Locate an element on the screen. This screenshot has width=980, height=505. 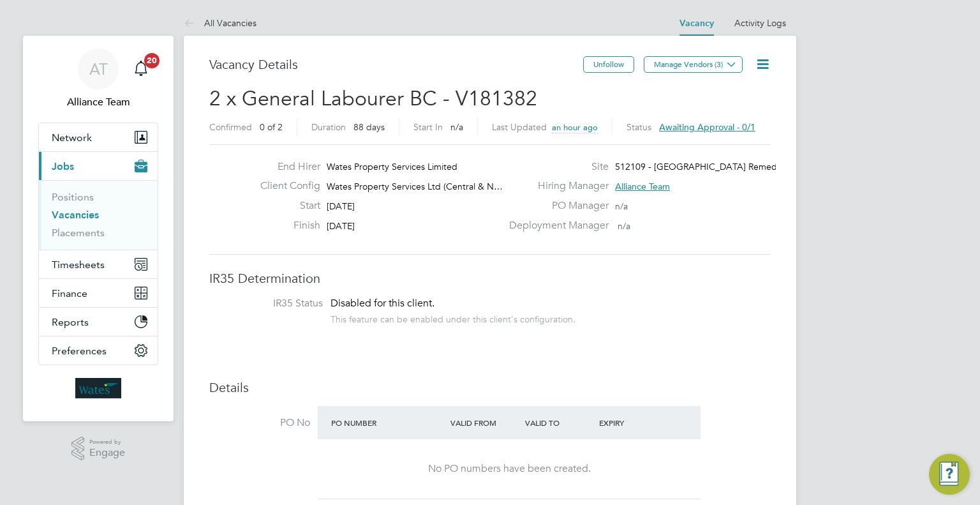
span: Powered by is located at coordinates (107, 442).